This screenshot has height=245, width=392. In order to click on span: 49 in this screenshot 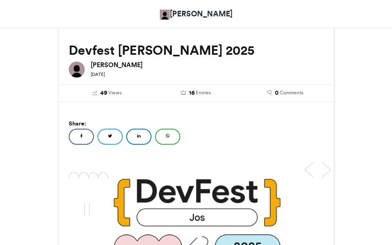, I will do `click(104, 93)`.